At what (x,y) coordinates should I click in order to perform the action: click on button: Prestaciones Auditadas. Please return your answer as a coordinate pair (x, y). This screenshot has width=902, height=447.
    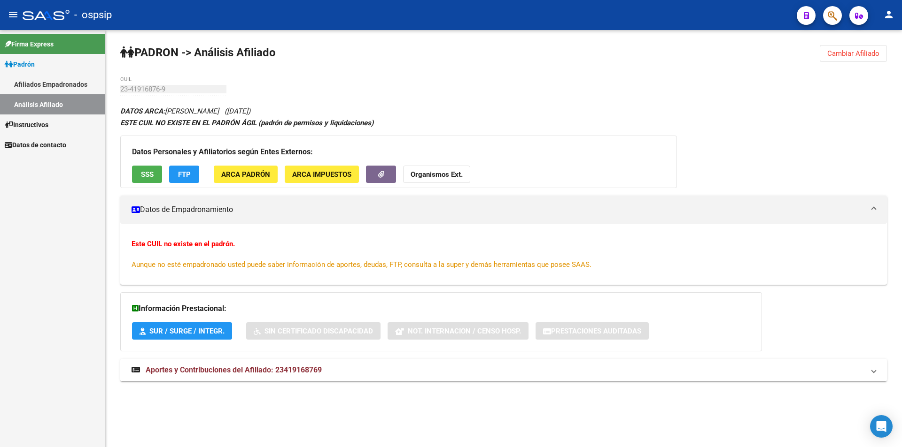
    Looking at the image, I should click on (592, 331).